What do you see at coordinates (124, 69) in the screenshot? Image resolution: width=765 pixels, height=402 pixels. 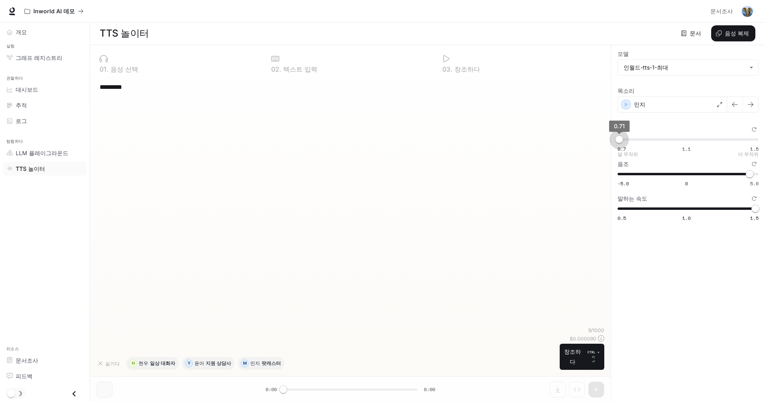 I see `font: 음성 선택` at bounding box center [124, 69].